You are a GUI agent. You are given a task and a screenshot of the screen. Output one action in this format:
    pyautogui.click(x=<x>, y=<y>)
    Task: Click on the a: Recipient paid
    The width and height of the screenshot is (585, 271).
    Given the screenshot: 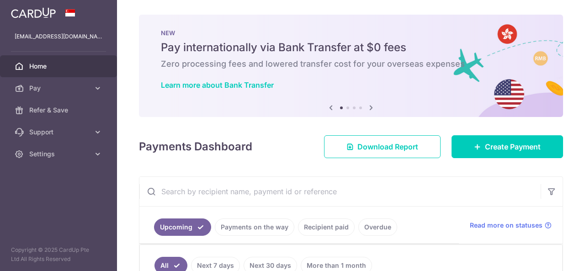 What is the action you would take?
    pyautogui.click(x=326, y=227)
    